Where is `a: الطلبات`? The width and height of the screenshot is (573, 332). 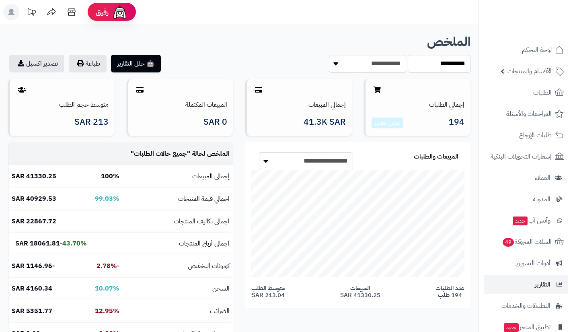 a: الطلبات is located at coordinates (526, 92).